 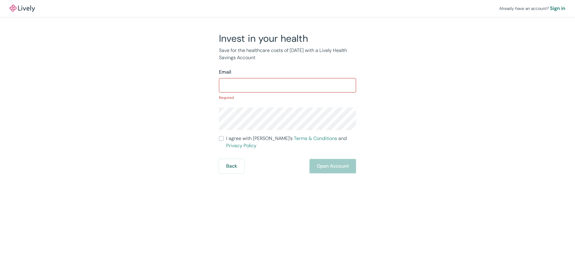 I want to click on a: Privacy Policy, so click(x=241, y=146).